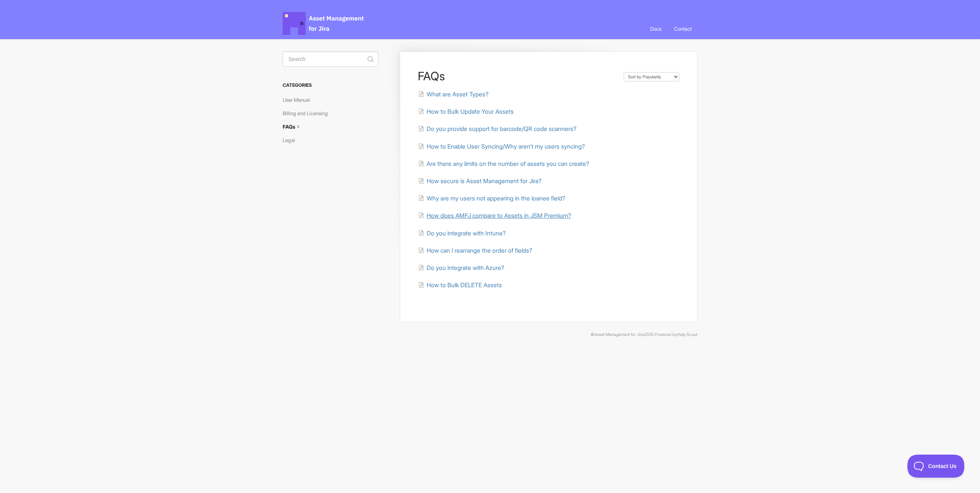 This screenshot has height=493, width=980. Describe the element at coordinates (501, 146) in the screenshot. I see `a: How to Enable User Syncing/Why aren't my users syncing?` at that location.